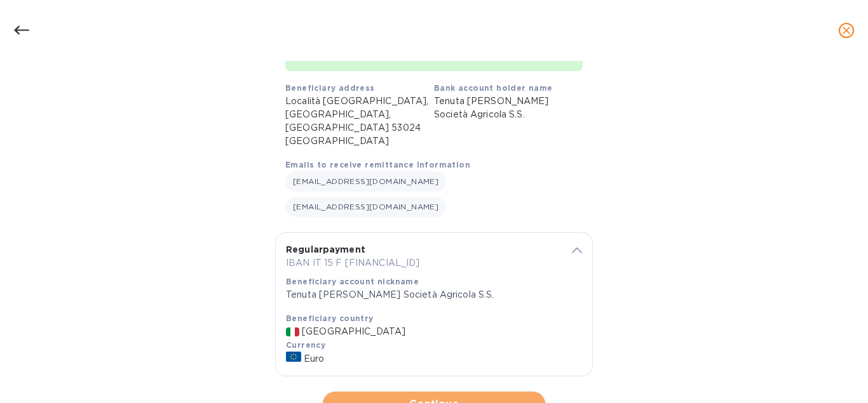  Describe the element at coordinates (314, 359) in the screenshot. I see `span: Euro` at that location.